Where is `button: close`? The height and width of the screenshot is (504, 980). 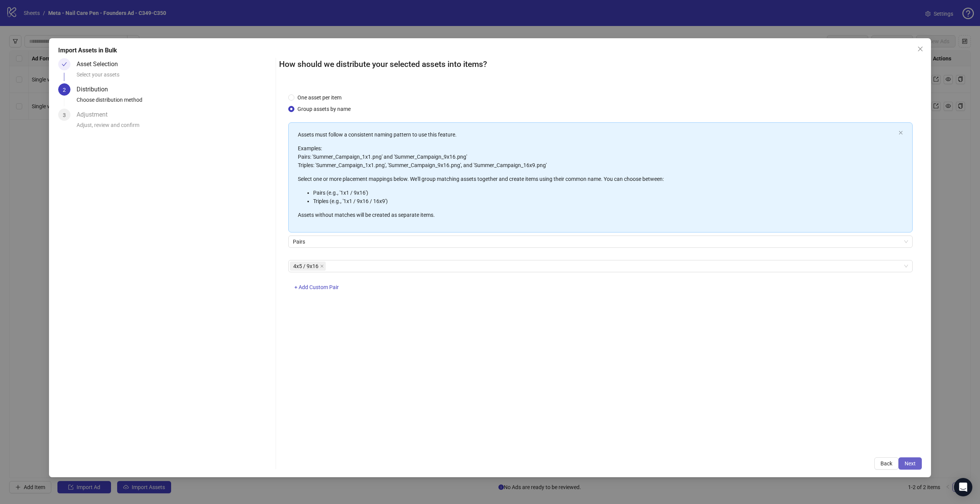 button: close is located at coordinates (900, 133).